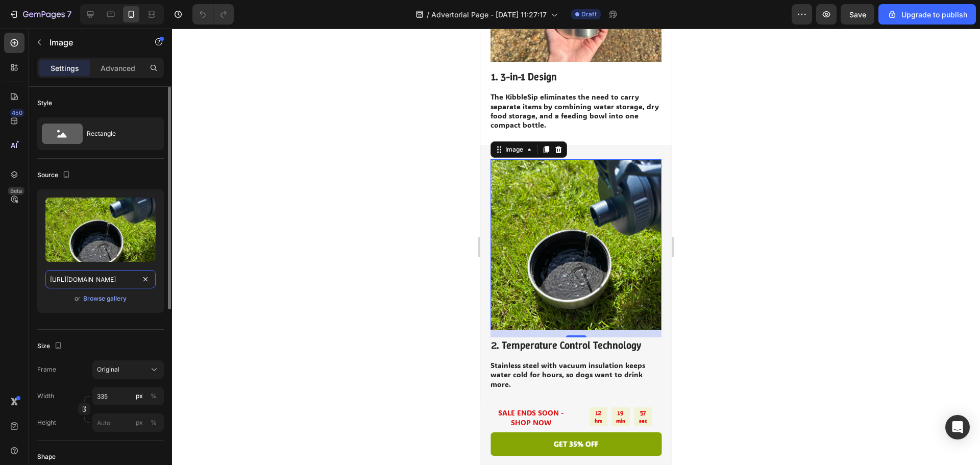  I want to click on div: Style, so click(44, 103).